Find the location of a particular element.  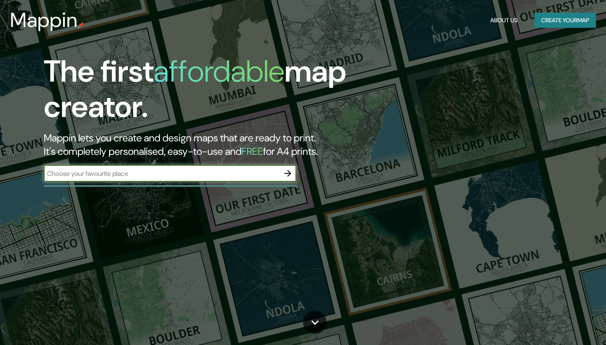

img: mappin-pin is located at coordinates (81, 25).